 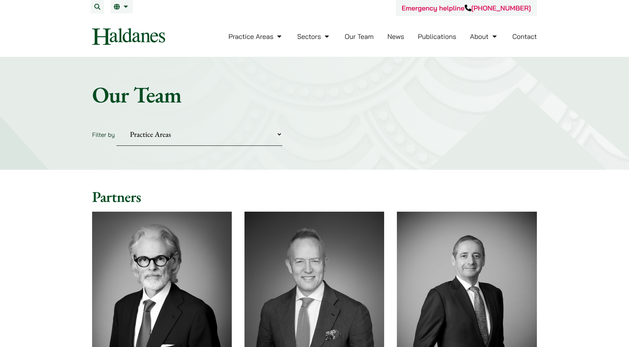 What do you see at coordinates (122, 7) in the screenshot?
I see `a: EN` at bounding box center [122, 7].